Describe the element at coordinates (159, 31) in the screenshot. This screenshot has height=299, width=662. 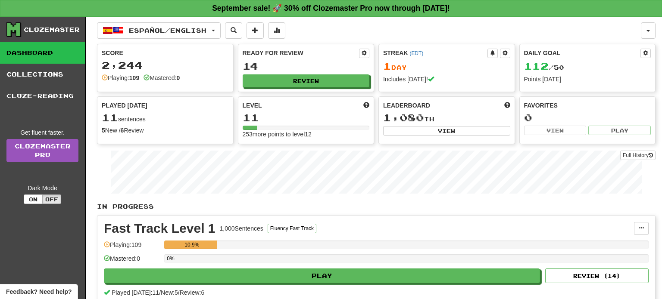
I see `button: Español/English` at that location.